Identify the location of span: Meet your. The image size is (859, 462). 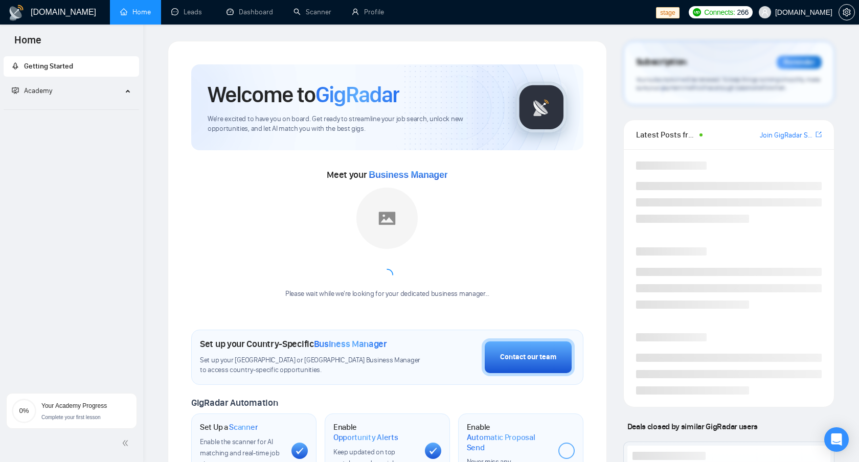
(387, 175).